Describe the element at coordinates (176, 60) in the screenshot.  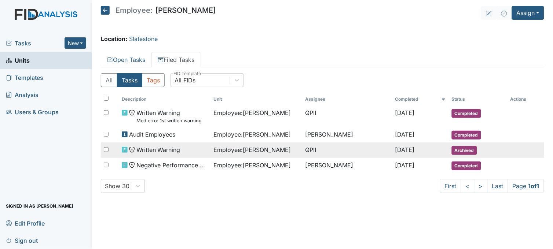
I see `a: Filed Tasks` at that location.